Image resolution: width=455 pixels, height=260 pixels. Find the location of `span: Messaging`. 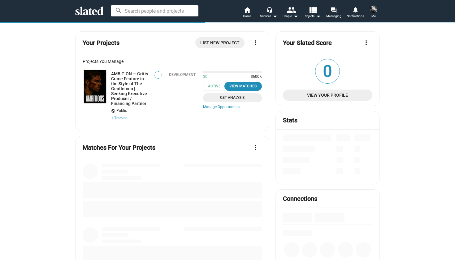

span: Messaging is located at coordinates (334, 16).